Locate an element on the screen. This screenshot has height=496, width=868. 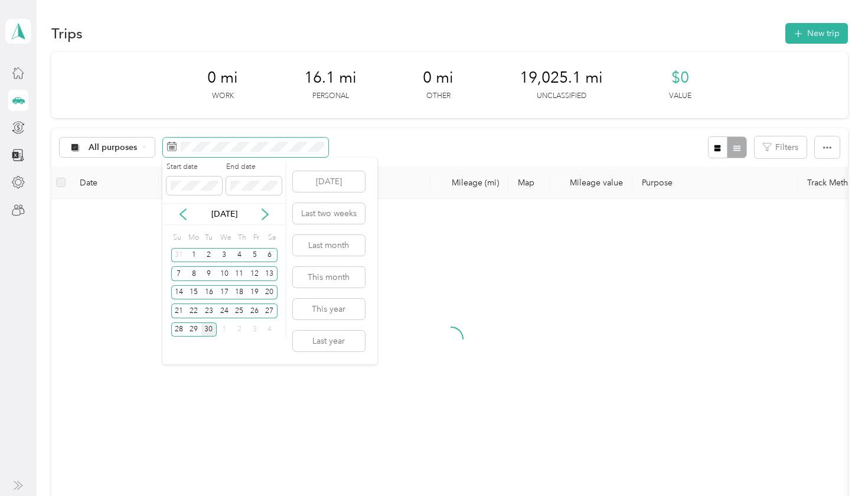
div: Sa is located at coordinates (272, 237).